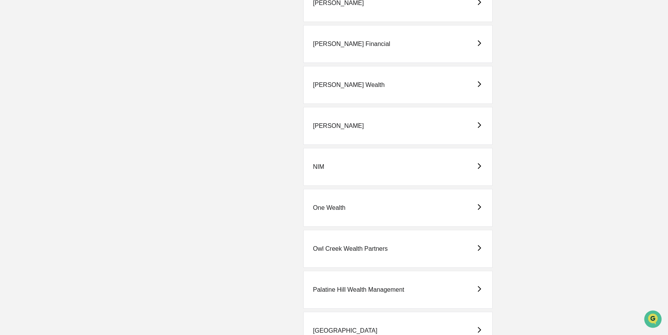  I want to click on div: Owl Creek Wealth Partners, so click(351, 249).